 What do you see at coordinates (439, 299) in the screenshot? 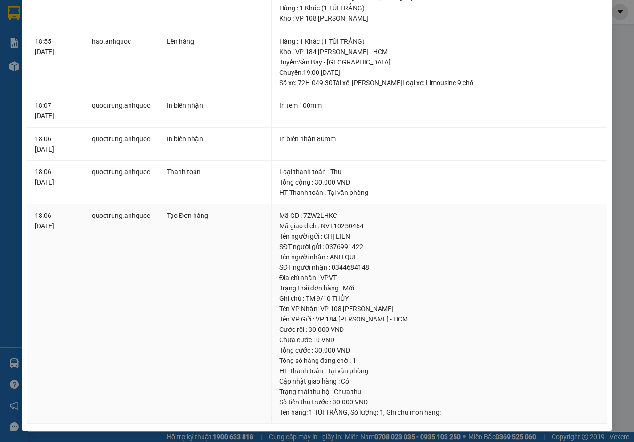
I see `div: Ghi chú : TM 9/10 THỦY` at bounding box center [439, 299].